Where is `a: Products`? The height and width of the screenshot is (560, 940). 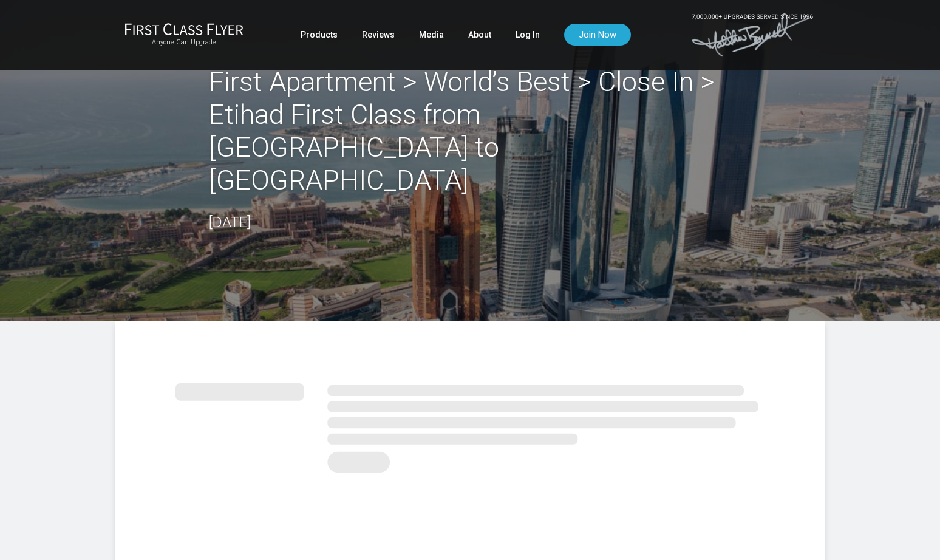 a: Products is located at coordinates (319, 35).